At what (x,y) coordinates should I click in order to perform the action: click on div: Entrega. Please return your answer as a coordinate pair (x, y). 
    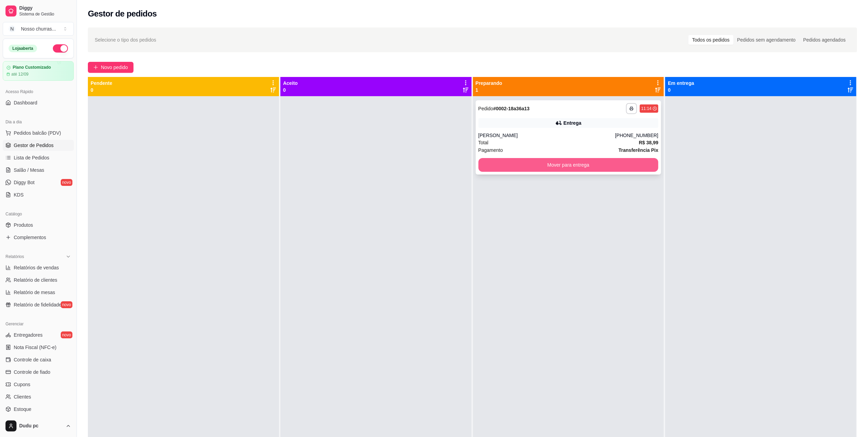
    Looking at the image, I should click on (573, 123).